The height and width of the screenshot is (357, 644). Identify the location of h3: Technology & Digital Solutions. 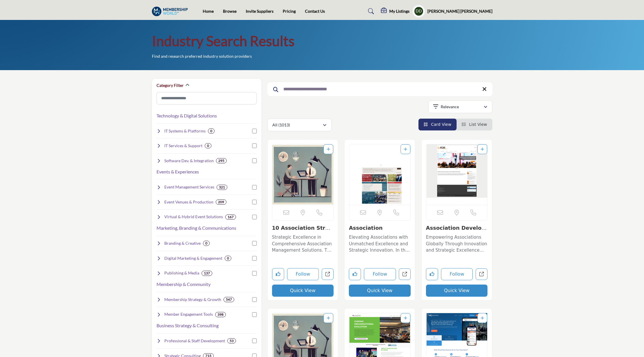
(187, 116).